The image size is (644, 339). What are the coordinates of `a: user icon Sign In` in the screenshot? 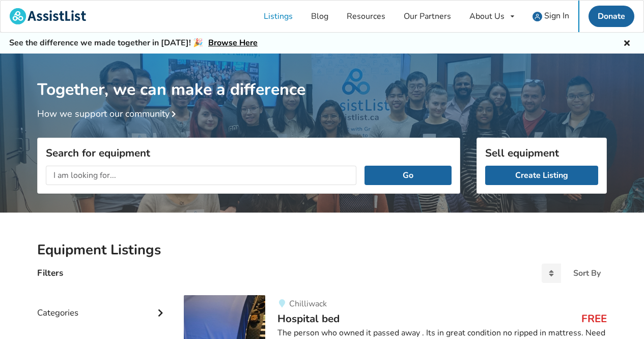 It's located at (550, 16).